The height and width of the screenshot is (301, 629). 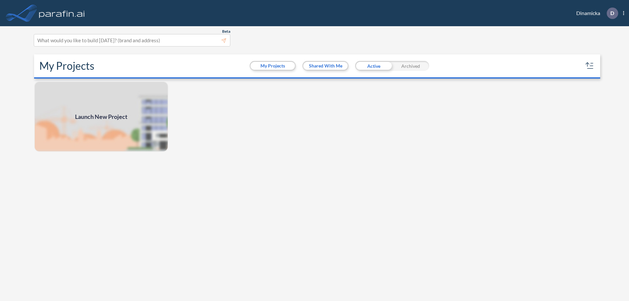 What do you see at coordinates (226, 31) in the screenshot?
I see `span: Beta` at bounding box center [226, 31].